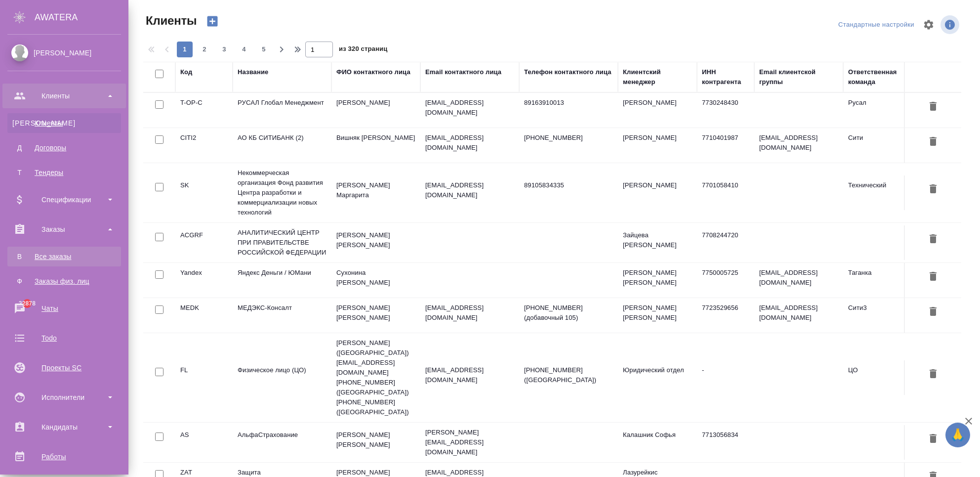 This screenshot has height=477, width=980. Describe the element at coordinates (264, 50) in the screenshot. I see `span: 5` at that location.